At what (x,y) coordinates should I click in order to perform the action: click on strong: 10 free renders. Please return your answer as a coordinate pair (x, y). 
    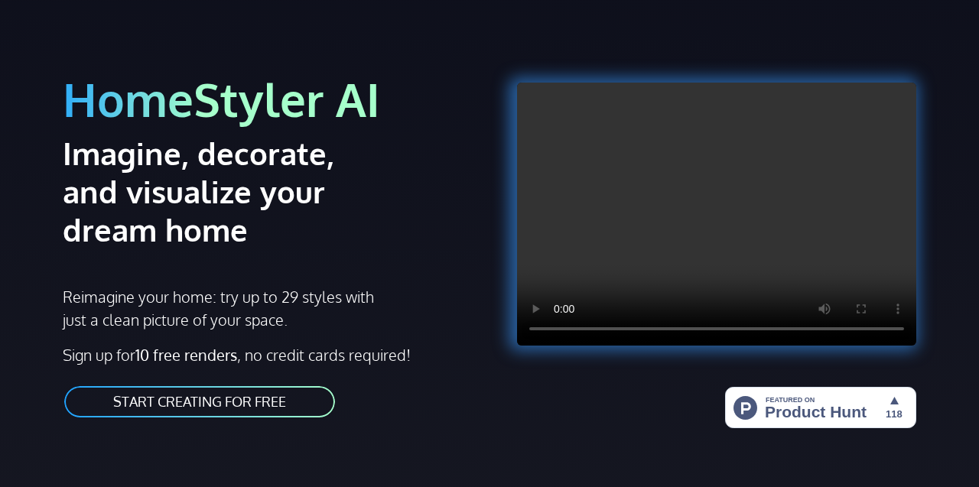
    Looking at the image, I should click on (186, 355).